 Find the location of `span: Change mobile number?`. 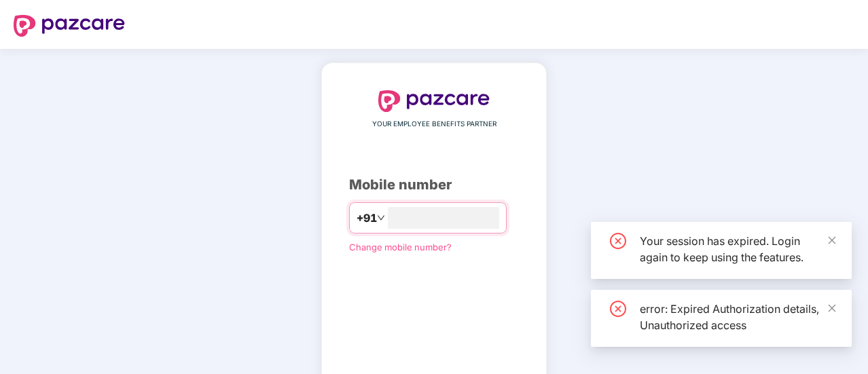

span: Change mobile number? is located at coordinates (400, 247).